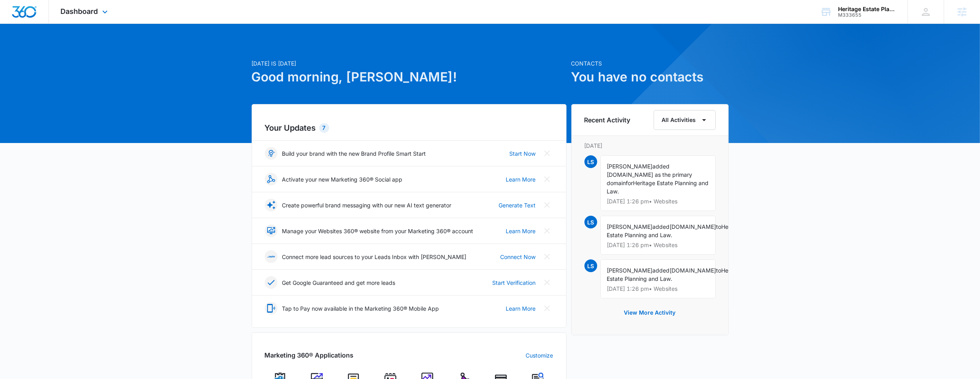  What do you see at coordinates (650, 77) in the screenshot?
I see `h1: You have no contacts` at bounding box center [650, 77].